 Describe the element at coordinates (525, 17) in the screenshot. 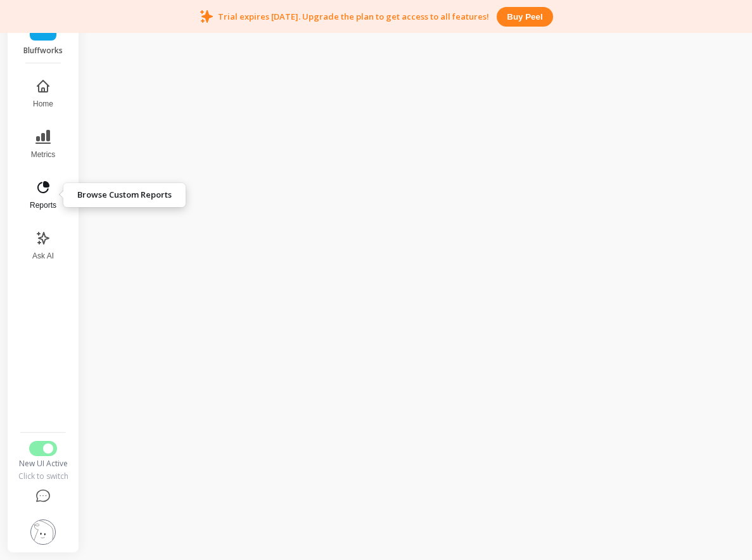

I see `button: Buy peel` at that location.